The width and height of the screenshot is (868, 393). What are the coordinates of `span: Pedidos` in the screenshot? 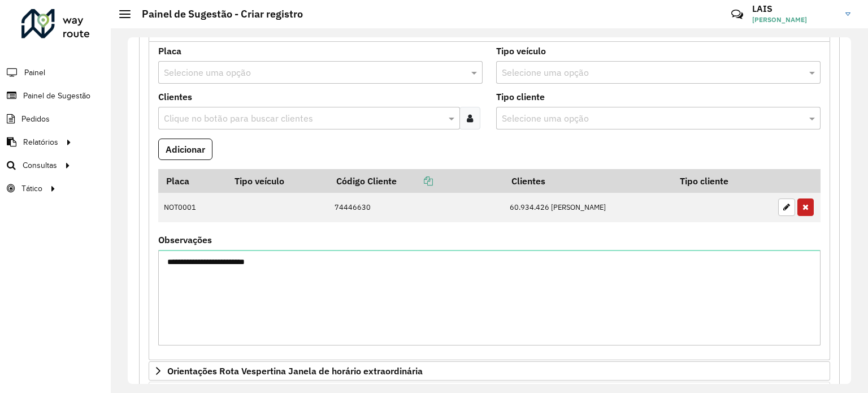 It's located at (36, 119).